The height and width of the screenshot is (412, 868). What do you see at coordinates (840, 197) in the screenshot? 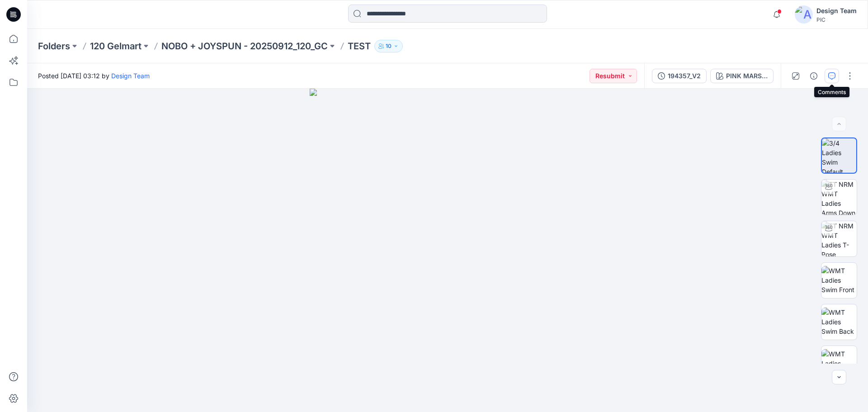
I see `img: TT NRM WMT Ladies Arms Down` at bounding box center [840, 197].